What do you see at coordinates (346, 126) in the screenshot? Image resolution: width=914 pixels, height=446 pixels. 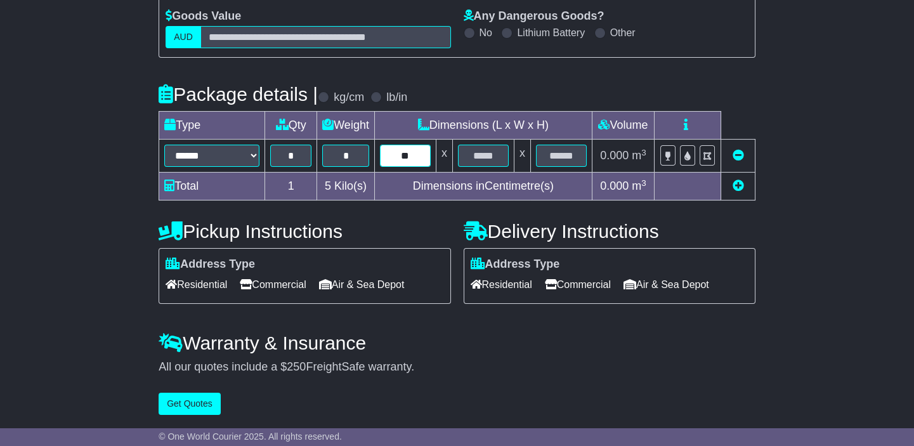 I see `td: Weight` at bounding box center [346, 126].